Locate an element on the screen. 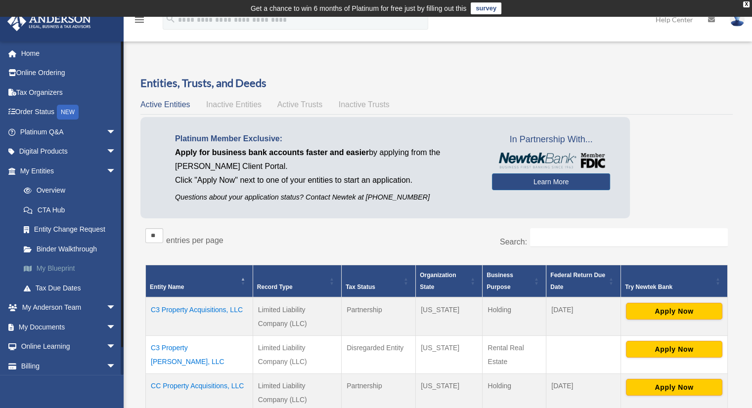  td: C3 Property Acquisitions, LLC is located at coordinates (199, 317).